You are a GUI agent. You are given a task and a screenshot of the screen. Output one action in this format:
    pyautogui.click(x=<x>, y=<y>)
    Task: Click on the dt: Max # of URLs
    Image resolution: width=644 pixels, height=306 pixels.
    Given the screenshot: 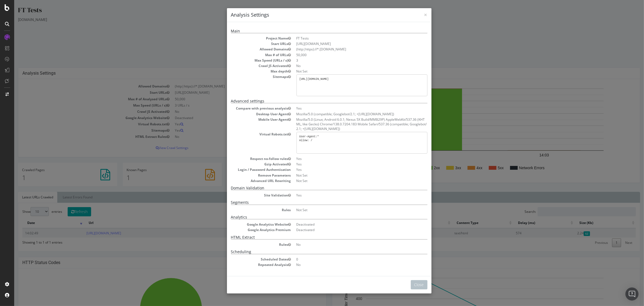 What is the action you would take?
    pyautogui.click(x=247, y=55)
    